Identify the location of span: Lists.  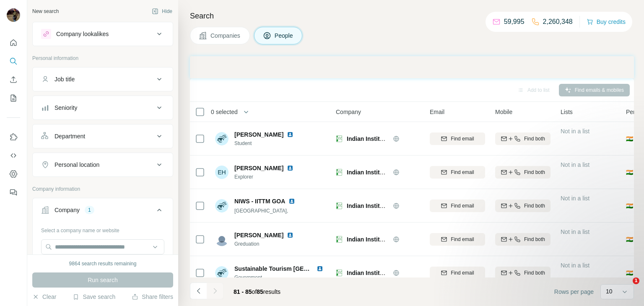
(566, 112).